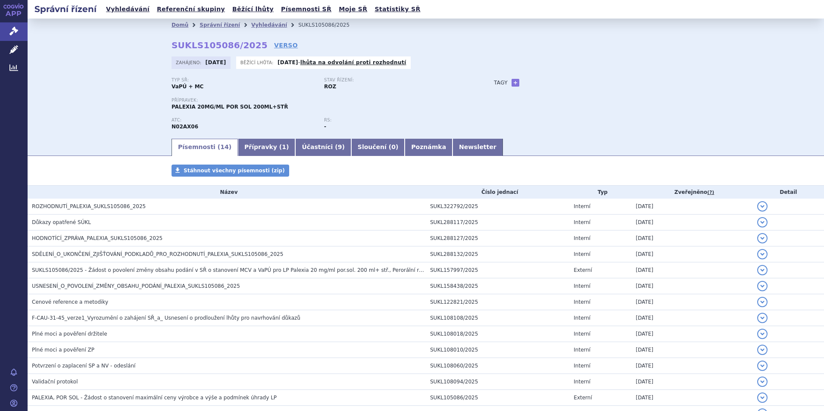 This screenshot has height=411, width=824. Describe the element at coordinates (70, 302) in the screenshot. I see `span: Cenové reference a metodiky` at that location.